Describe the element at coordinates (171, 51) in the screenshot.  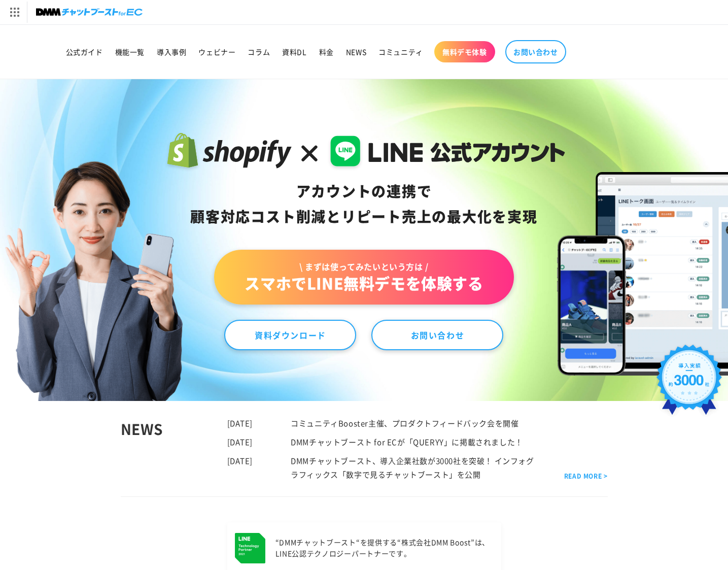
I see `a: 導入事例` at that location.